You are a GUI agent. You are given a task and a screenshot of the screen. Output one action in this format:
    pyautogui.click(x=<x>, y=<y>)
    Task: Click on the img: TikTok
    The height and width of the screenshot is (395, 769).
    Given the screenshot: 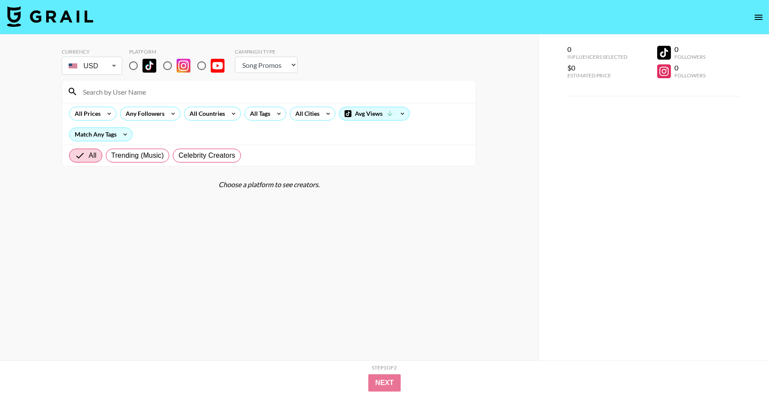 What is the action you would take?
    pyautogui.click(x=149, y=66)
    